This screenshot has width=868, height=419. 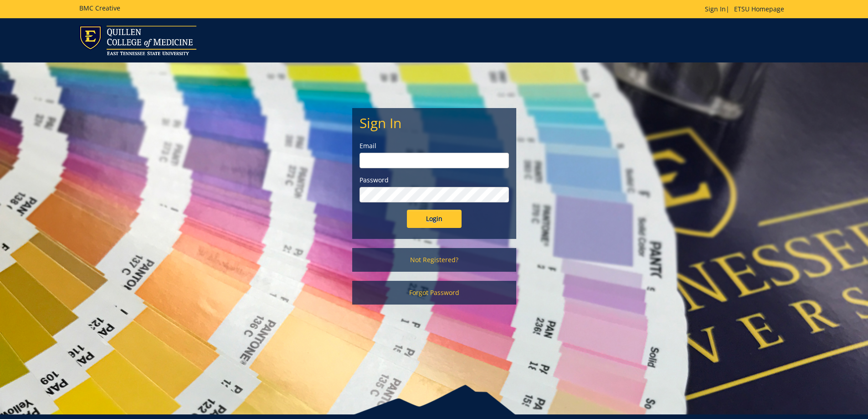 I want to click on a: Sign In, so click(x=716, y=9).